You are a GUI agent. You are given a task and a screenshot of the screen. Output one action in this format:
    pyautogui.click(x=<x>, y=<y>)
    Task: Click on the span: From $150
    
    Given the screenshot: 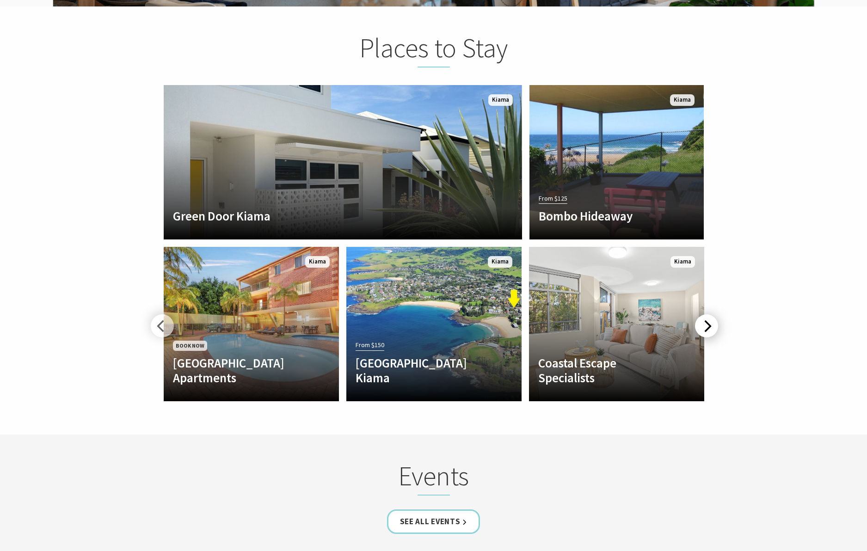 What is the action you would take?
    pyautogui.click(x=370, y=345)
    